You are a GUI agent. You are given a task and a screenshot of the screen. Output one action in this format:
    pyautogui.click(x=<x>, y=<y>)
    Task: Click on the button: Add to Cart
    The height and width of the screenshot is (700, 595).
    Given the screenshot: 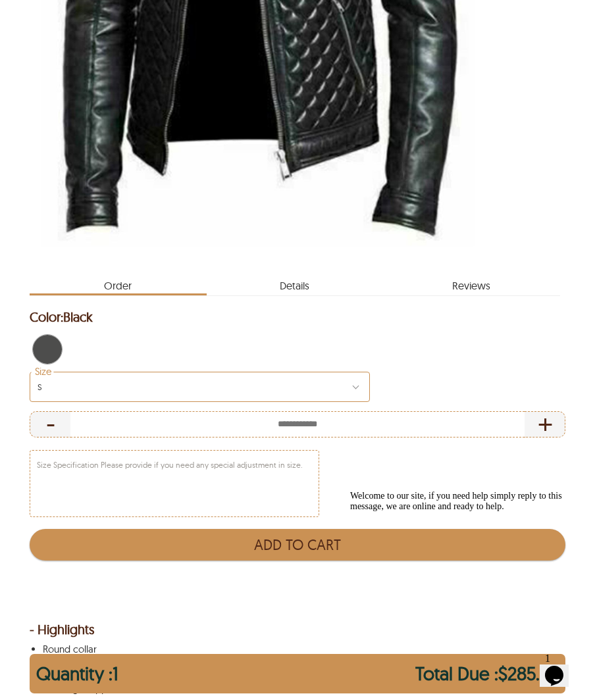 What is the action you would take?
    pyautogui.click(x=298, y=545)
    